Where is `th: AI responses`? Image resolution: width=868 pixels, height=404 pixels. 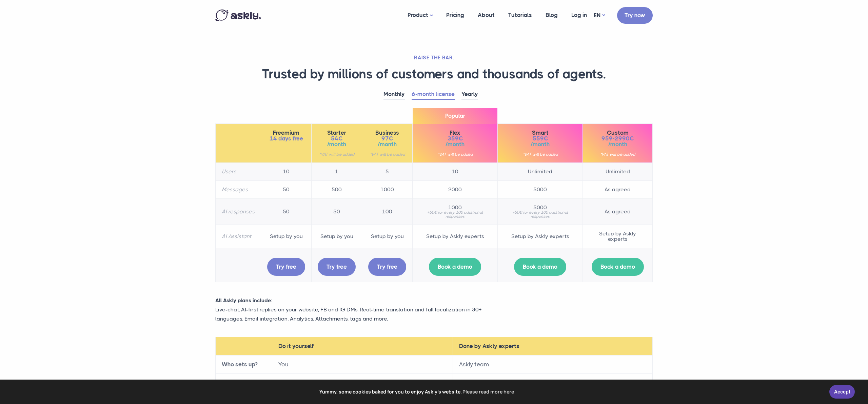 th: AI responses is located at coordinates (238, 211).